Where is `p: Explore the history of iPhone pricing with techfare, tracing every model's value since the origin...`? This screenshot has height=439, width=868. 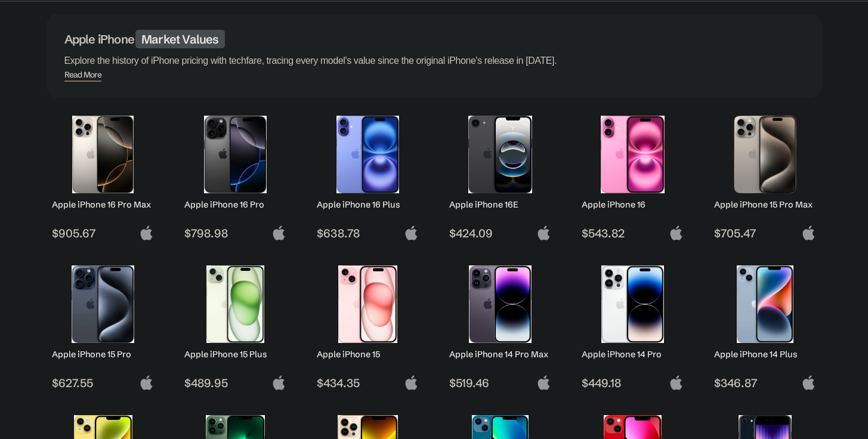
p: Explore the history of iPhone pricing with techfare, tracing every model's value since the origin... is located at coordinates (435, 61).